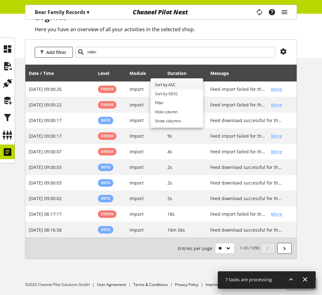 The width and height of the screenshot is (322, 295). Describe the element at coordinates (186, 285) in the screenshot. I see `a: Privacy Policy` at that location.